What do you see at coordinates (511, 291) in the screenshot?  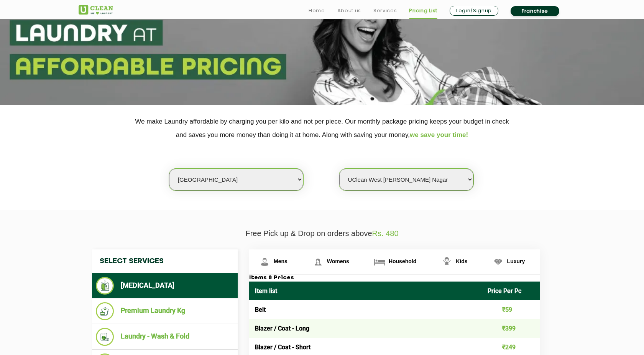 I see `th: Price Per Pc` at bounding box center [511, 291].